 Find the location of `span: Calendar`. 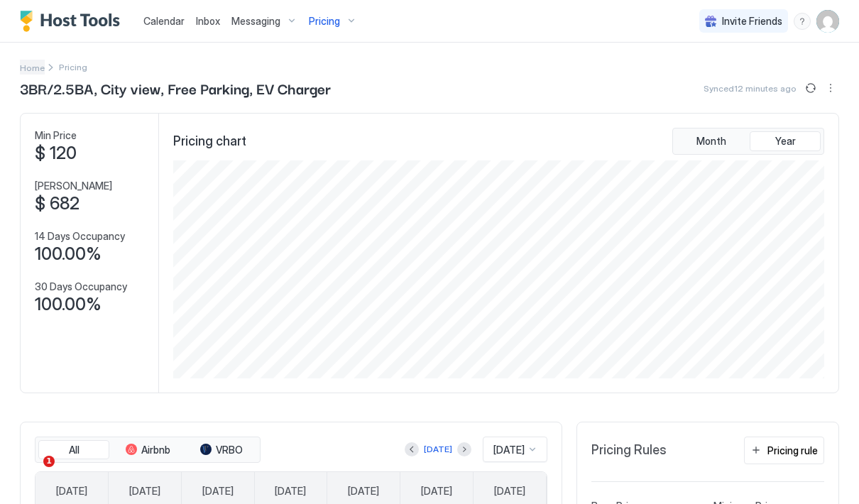

span: Calendar is located at coordinates (164, 20).